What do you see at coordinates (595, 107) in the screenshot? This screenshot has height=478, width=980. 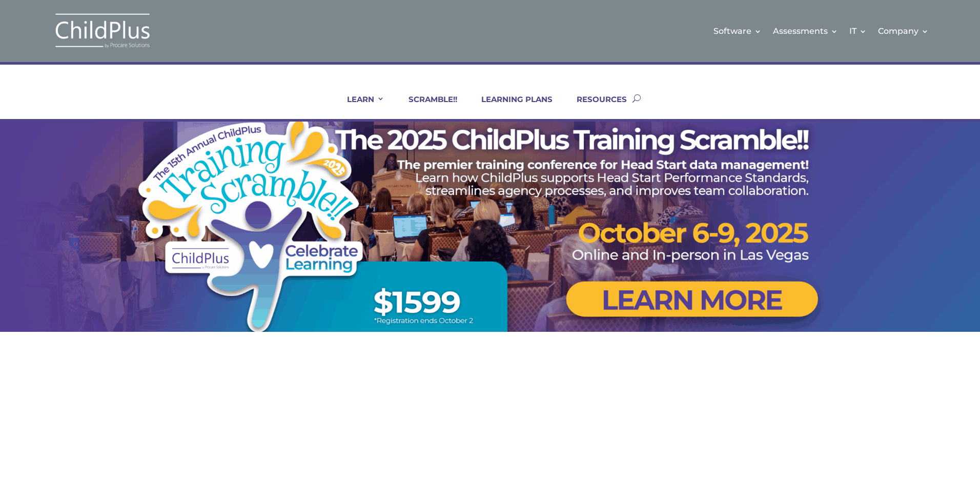 I see `a: RESOURCES` at bounding box center [595, 107].